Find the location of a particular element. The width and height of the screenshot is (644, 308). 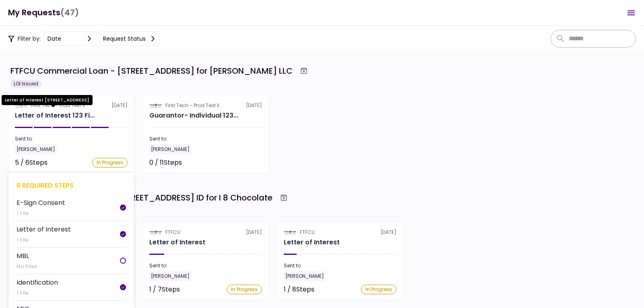

div: 1 / 8 Steps is located at coordinates (299, 289).